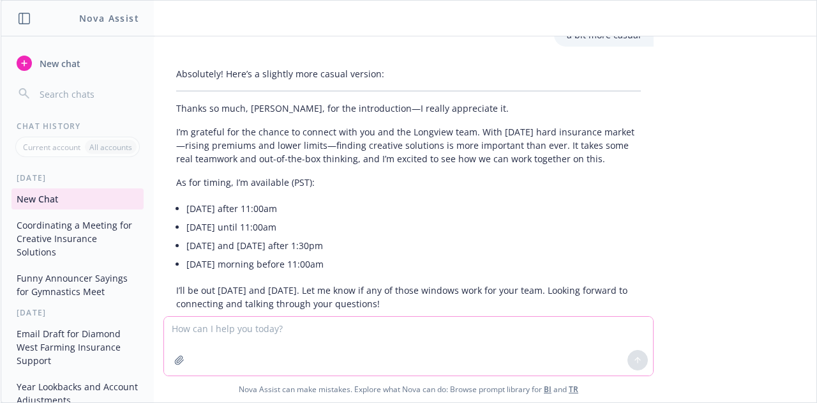  What do you see at coordinates (59, 63) in the screenshot?
I see `span: New chat` at bounding box center [59, 63].